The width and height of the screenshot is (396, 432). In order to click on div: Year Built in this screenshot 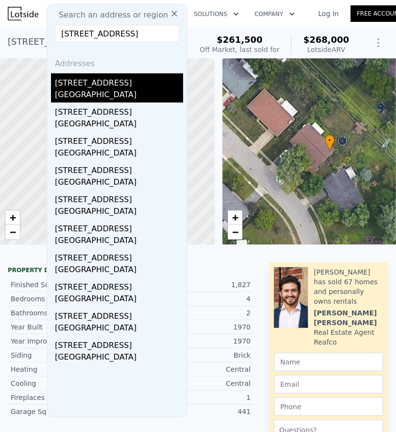, I will do `click(70, 327)`.